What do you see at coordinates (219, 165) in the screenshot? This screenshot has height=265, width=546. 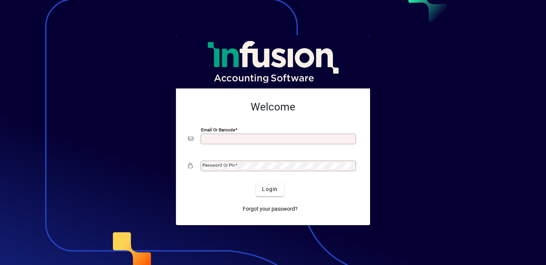 I see `mat-label: Password or Pin` at bounding box center [219, 165].